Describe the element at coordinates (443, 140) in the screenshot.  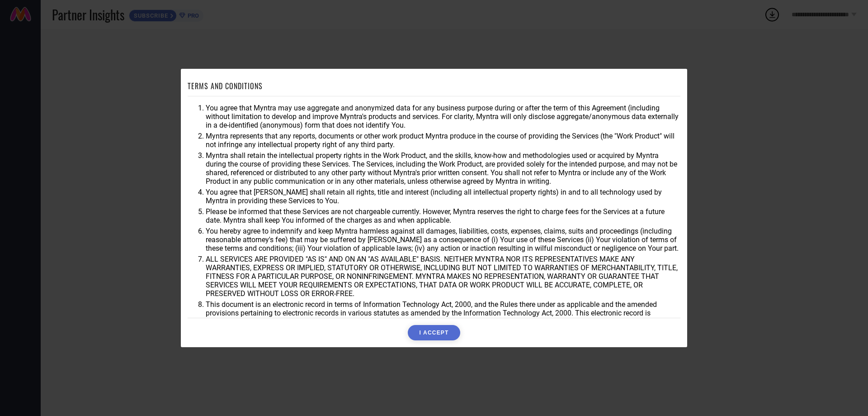
I see `li: Myntra represents that any reports, documents or other work product Myntra produce in the course ...` at that location.